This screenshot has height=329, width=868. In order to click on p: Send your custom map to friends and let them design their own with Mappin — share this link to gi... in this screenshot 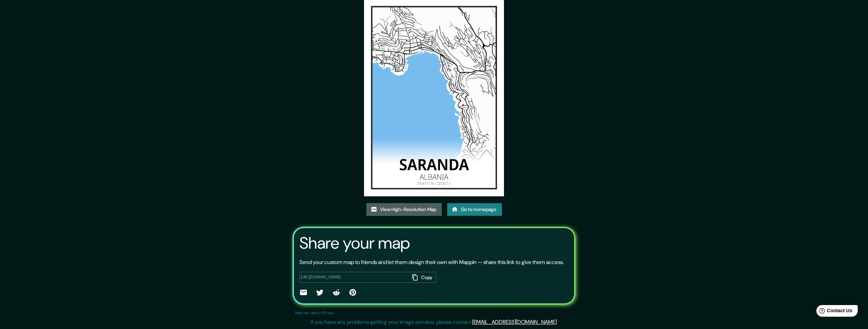, I will do `click(431, 262)`.